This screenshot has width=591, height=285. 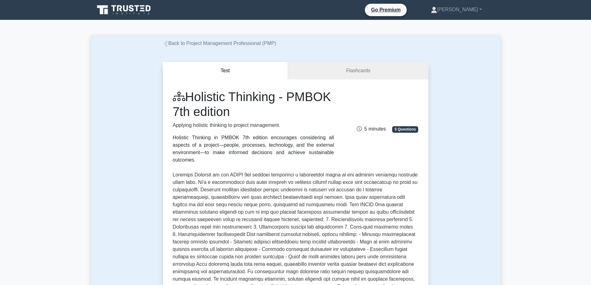 What do you see at coordinates (405, 129) in the screenshot?
I see `span: 5 Questions` at bounding box center [405, 129].